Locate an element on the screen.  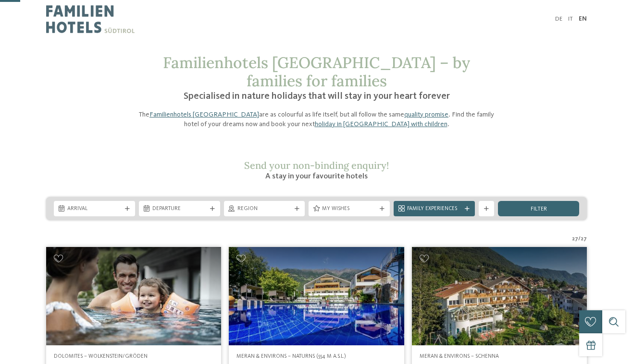
span: Send your non-binding enquiry! is located at coordinates (316, 165).